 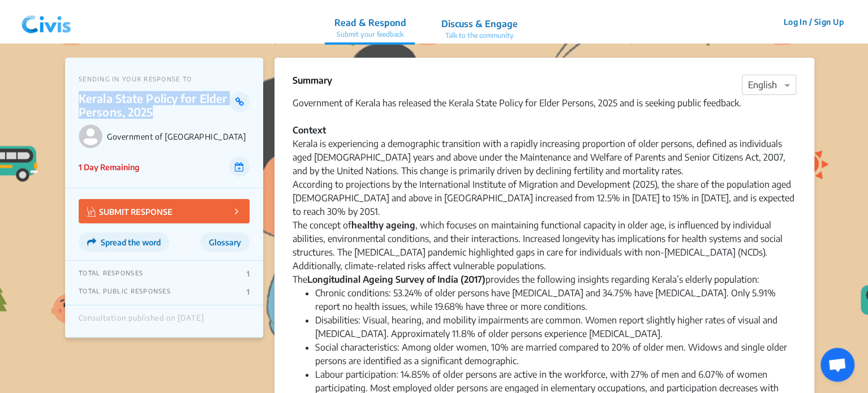 What do you see at coordinates (370, 22) in the screenshot?
I see `p: Read & Respond` at bounding box center [370, 22].